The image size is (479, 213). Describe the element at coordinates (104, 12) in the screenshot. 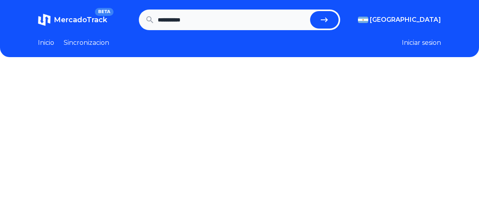

I see `span: BETA` at that location.